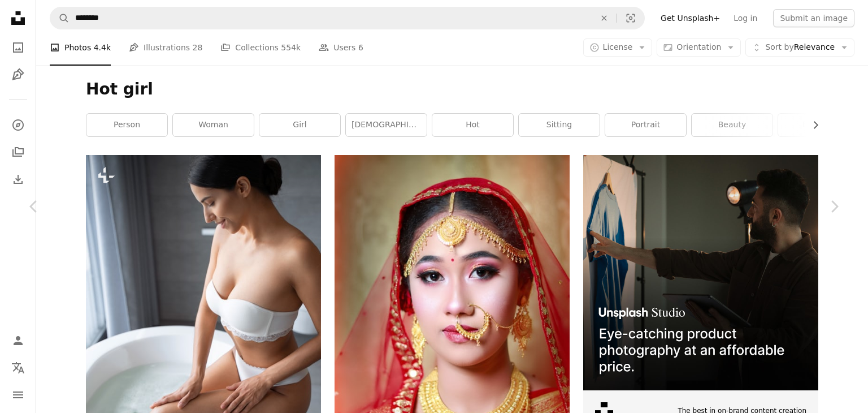  Describe the element at coordinates (127, 125) in the screenshot. I see `a: person` at that location.